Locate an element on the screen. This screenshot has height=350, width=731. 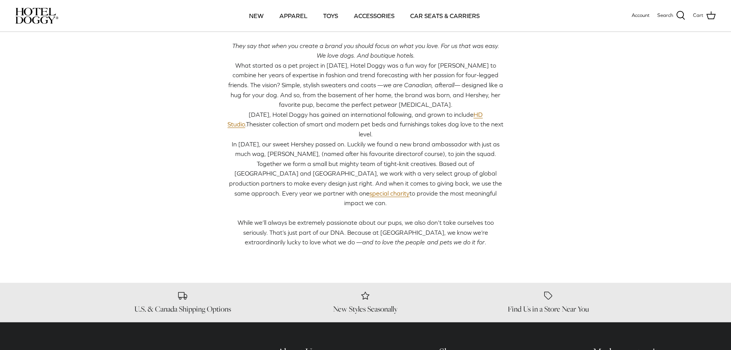
span: They say that when you create a brand you should focus on what you love. For us that was easy. We... is located at coordinates (366, 51).